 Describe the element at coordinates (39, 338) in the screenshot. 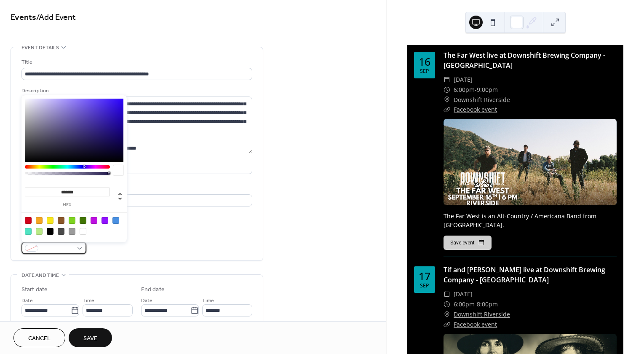

I see `a: Cancel` at that location.